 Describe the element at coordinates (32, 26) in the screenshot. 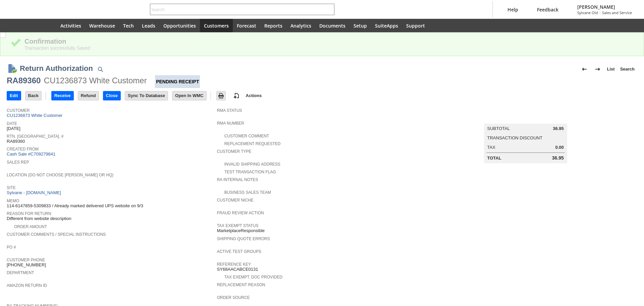

I see `div: Shortcuts` at that location.